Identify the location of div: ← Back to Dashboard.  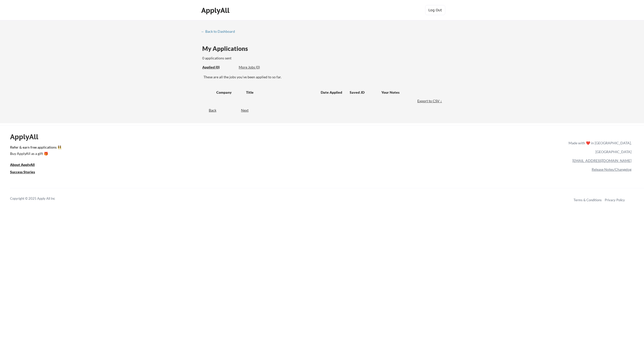
(220, 31).